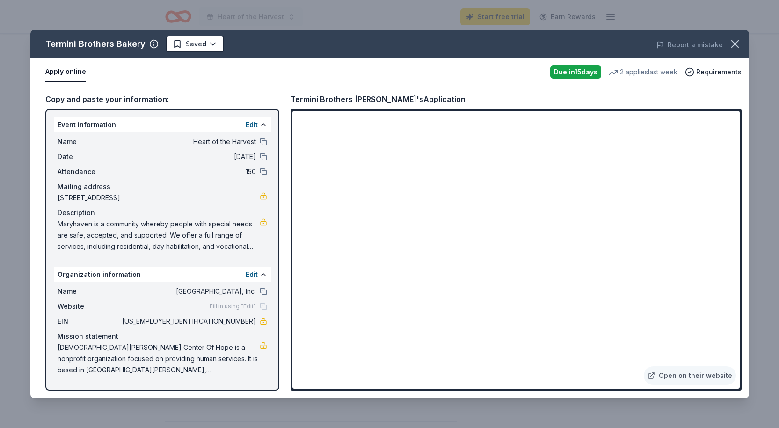 The height and width of the screenshot is (428, 779). I want to click on div: Description, so click(162, 213).